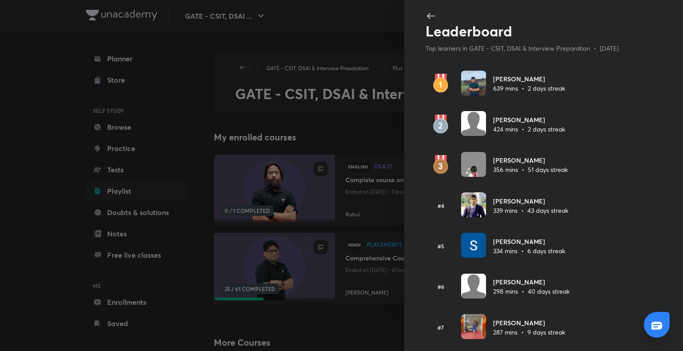 Image resolution: width=683 pixels, height=351 pixels. Describe the element at coordinates (531, 291) in the screenshot. I see `p: 298 mins • 40 days streak` at that location.